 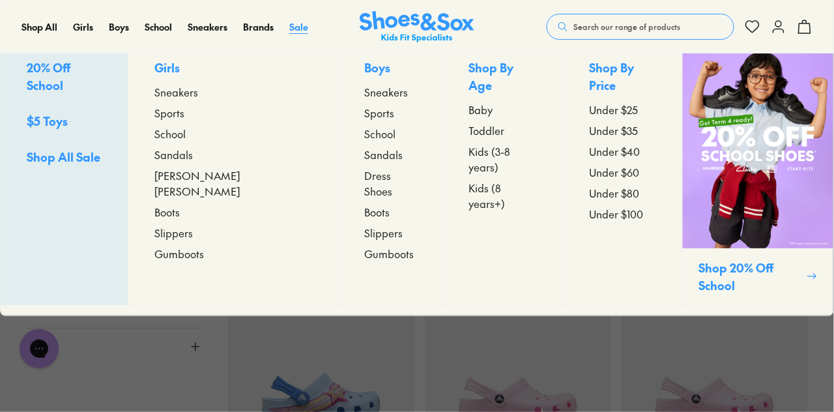 I want to click on a: Shop All, so click(x=39, y=27).